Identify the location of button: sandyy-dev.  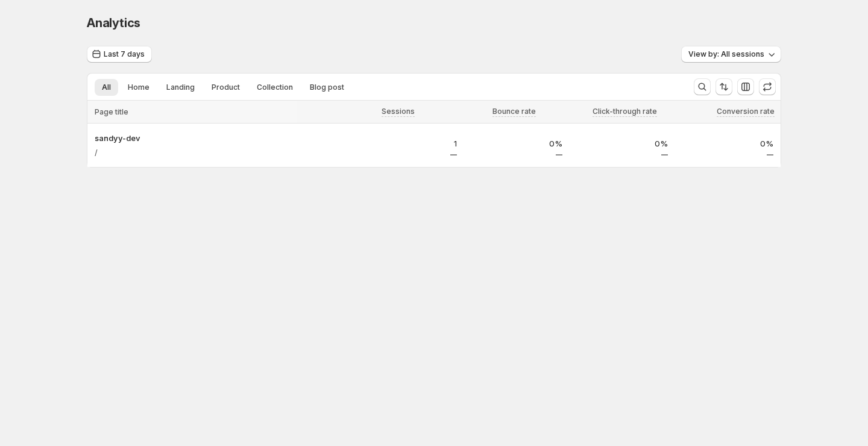
(223, 138).